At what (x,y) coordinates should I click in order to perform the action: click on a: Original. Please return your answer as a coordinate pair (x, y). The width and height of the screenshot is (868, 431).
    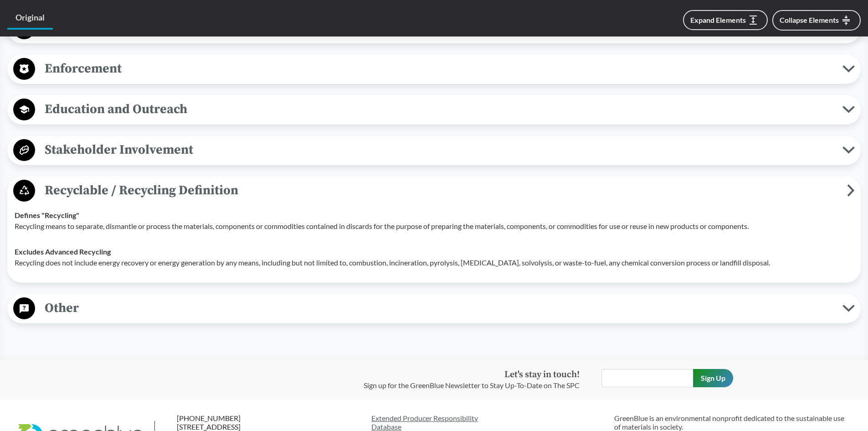
    Looking at the image, I should click on (30, 18).